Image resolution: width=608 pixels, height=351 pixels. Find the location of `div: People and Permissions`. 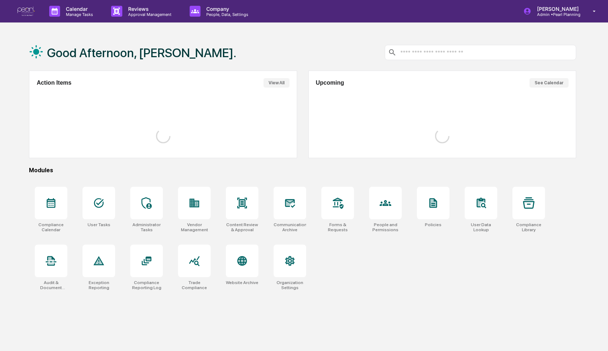

div: People and Permissions is located at coordinates (386, 227).